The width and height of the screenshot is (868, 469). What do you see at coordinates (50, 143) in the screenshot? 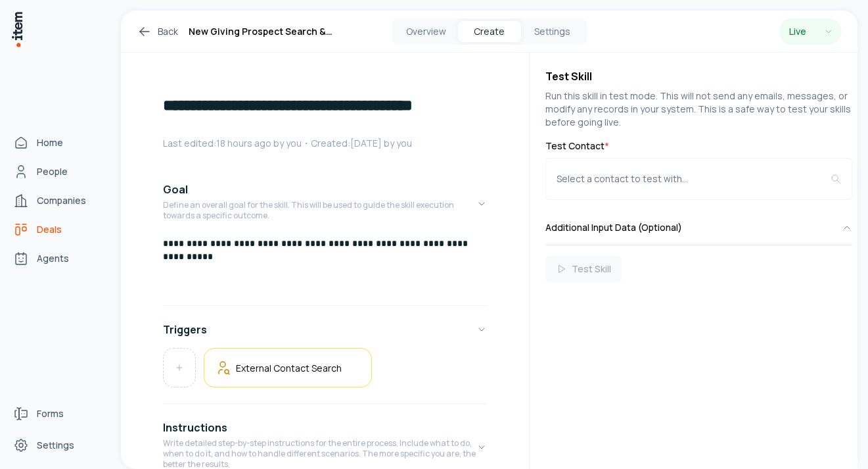
I see `span: Home` at bounding box center [50, 143].